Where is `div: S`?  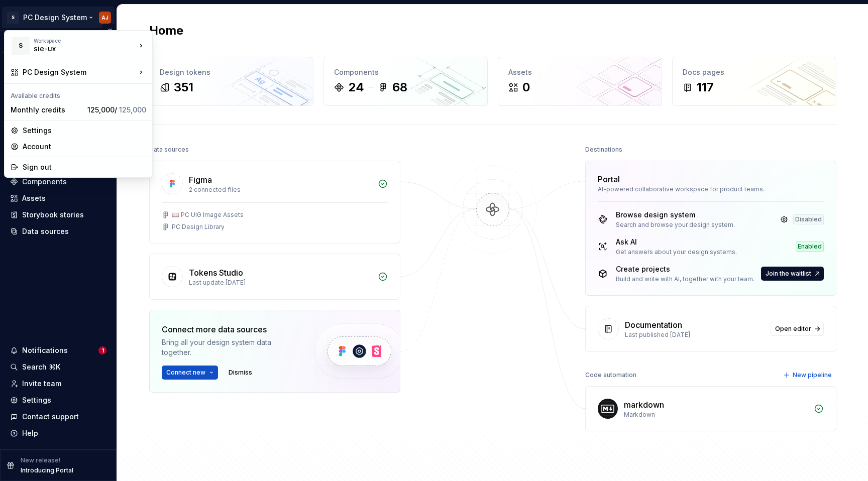
div: S is located at coordinates (20, 46).